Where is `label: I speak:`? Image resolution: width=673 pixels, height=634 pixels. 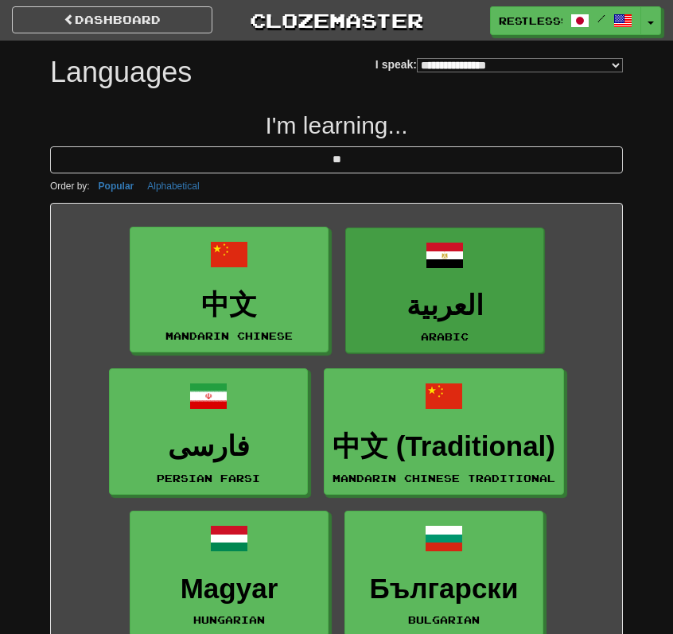
label: I speak: is located at coordinates (499, 64).